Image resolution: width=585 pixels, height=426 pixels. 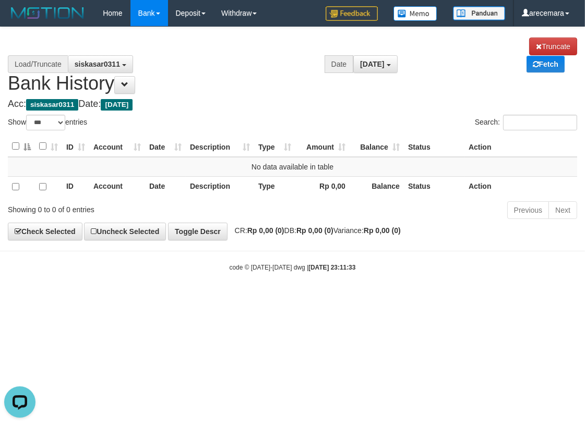 I want to click on label: Show entries, so click(x=47, y=123).